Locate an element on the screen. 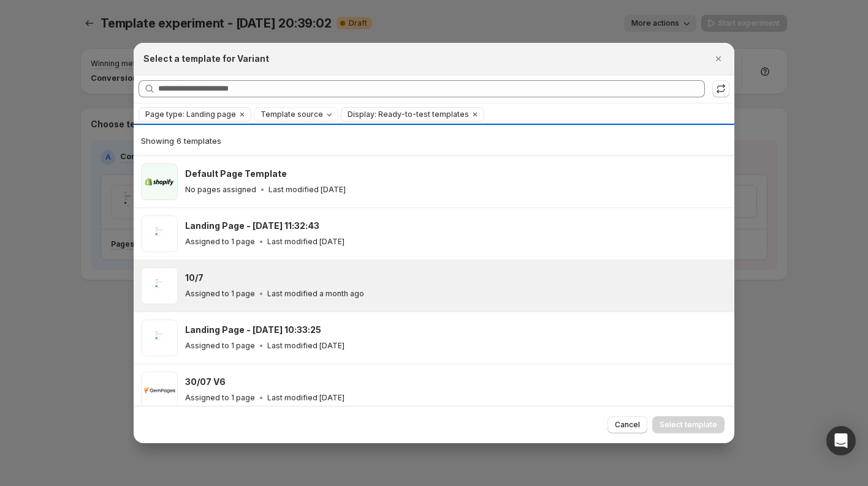  button: Cancel is located at coordinates (627, 425).